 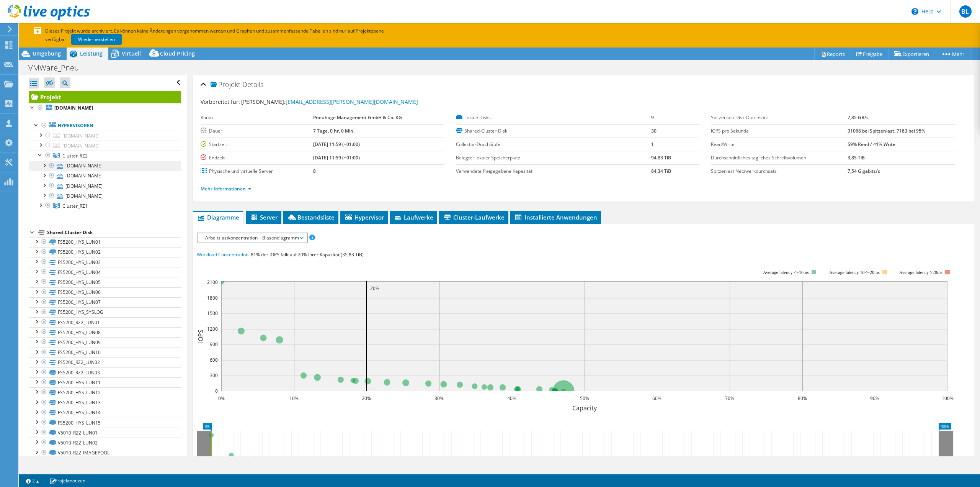 I want to click on a: FS5200_HYS_LUN03, so click(x=105, y=262).